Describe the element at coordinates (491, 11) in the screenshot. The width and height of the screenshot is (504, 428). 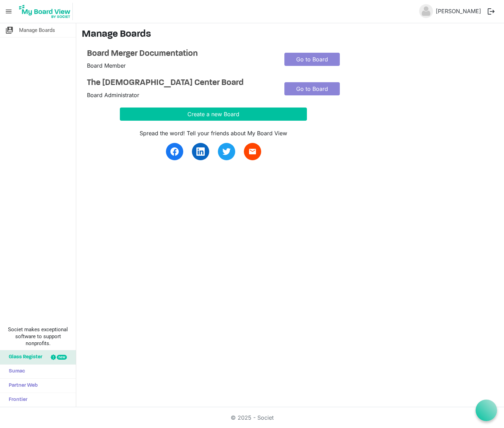
I see `button: logout` at that location.